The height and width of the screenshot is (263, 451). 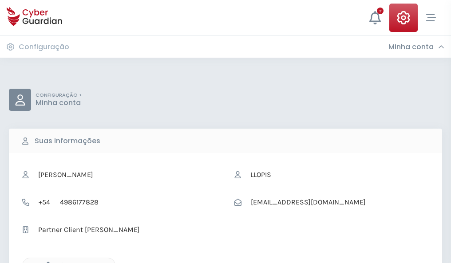 I want to click on p: CONFIGURAÇÃO >, so click(x=59, y=95).